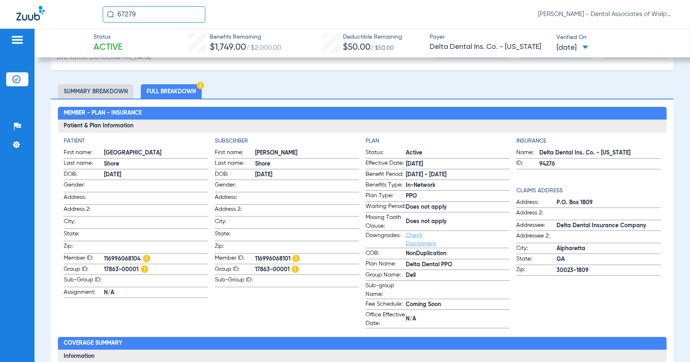 The width and height of the screenshot is (690, 362). Describe the element at coordinates (458, 185) in the screenshot. I see `span: In-Network` at that location.